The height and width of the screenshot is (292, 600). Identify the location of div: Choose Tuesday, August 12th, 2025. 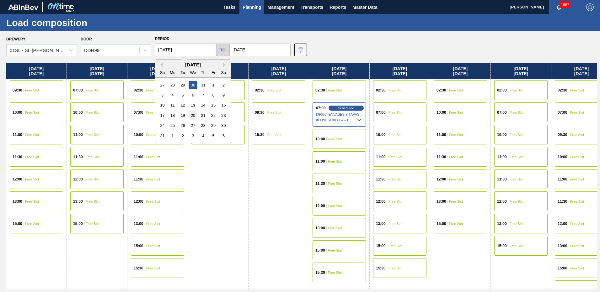
(183, 105).